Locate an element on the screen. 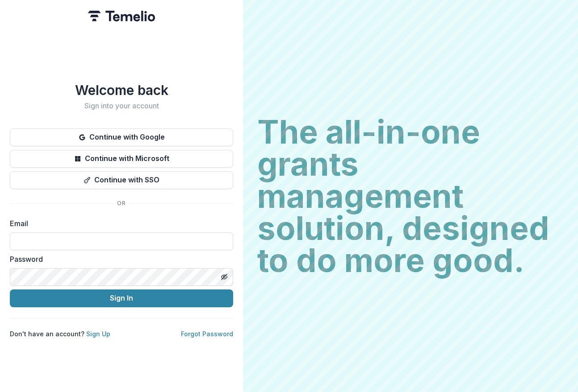 Image resolution: width=578 pixels, height=392 pixels. a: Sign Up is located at coordinates (98, 334).